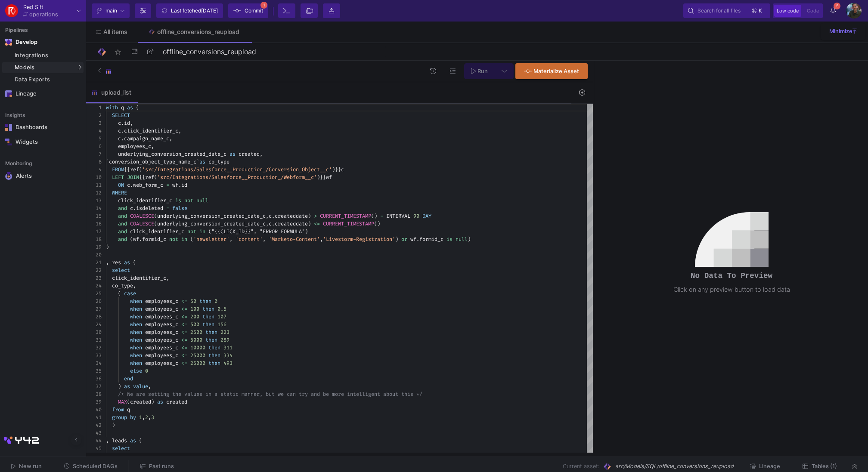 This screenshot has width=868, height=472. What do you see at coordinates (94, 201) in the screenshot?
I see `div: 13` at bounding box center [94, 201].